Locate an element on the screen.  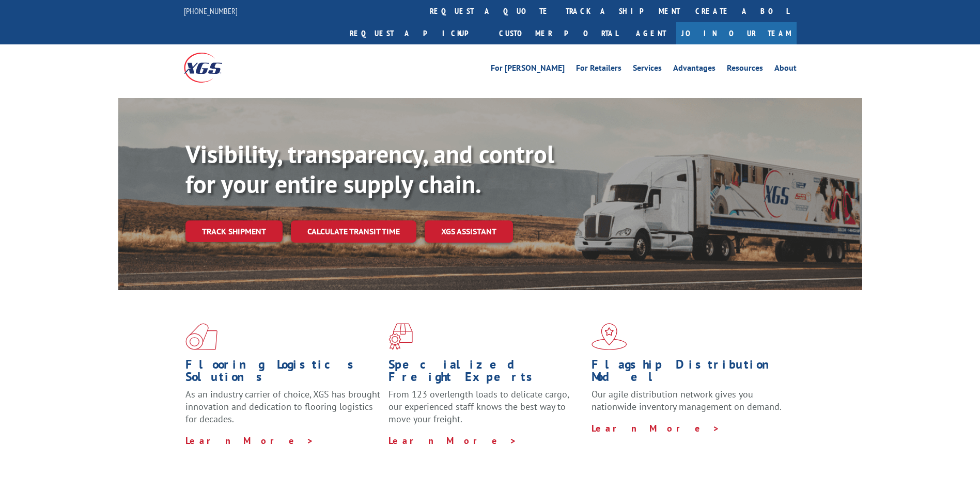
img: xgs-icon-total-supply-chain-intelligence-red is located at coordinates (201, 337).